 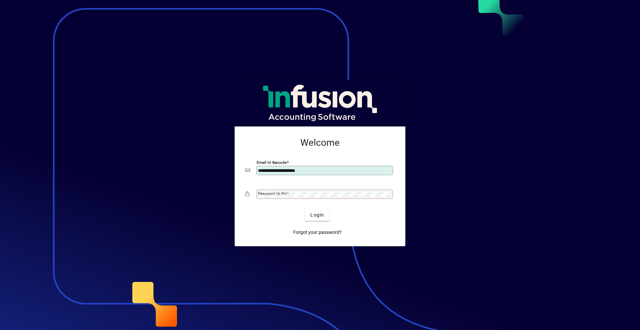 What do you see at coordinates (320, 143) in the screenshot?
I see `h2: Welcome` at bounding box center [320, 143].